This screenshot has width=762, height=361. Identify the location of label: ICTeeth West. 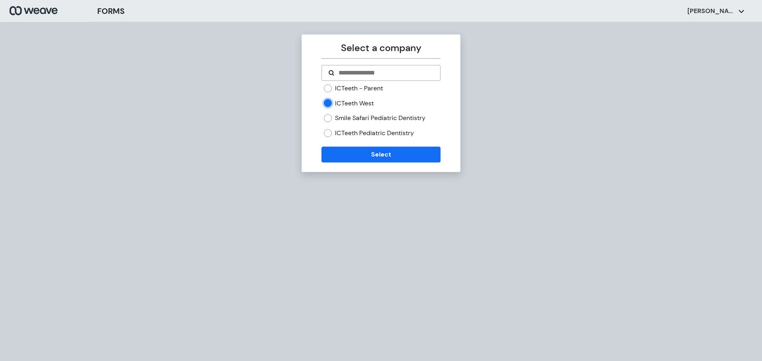
(354, 104).